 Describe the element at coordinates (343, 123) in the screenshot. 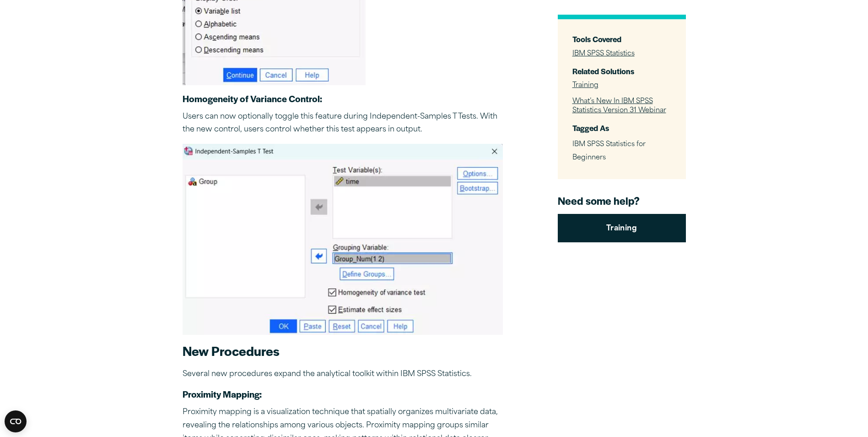

I see `p: Users can now optionally toggle this feature during Independent-Samples T Tests. With the new con...` at that location.